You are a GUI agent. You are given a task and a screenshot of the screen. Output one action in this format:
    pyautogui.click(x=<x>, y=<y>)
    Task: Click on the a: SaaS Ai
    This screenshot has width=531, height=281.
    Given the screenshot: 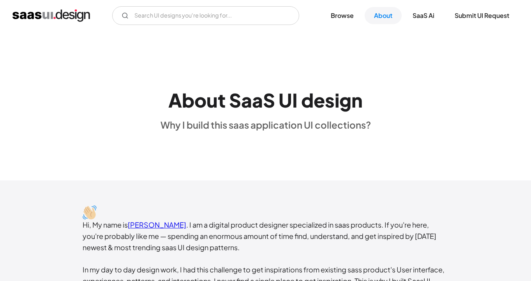 What is the action you would take?
    pyautogui.click(x=424, y=16)
    